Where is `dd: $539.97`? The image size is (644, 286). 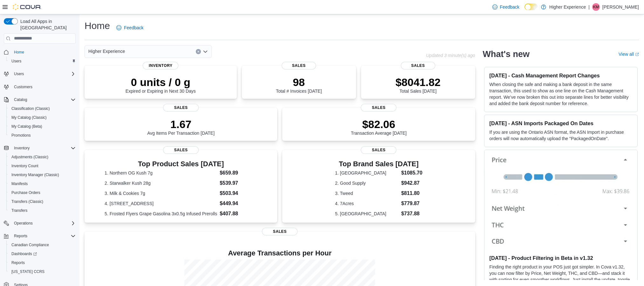
dd: $539.97 is located at coordinates (239, 183).